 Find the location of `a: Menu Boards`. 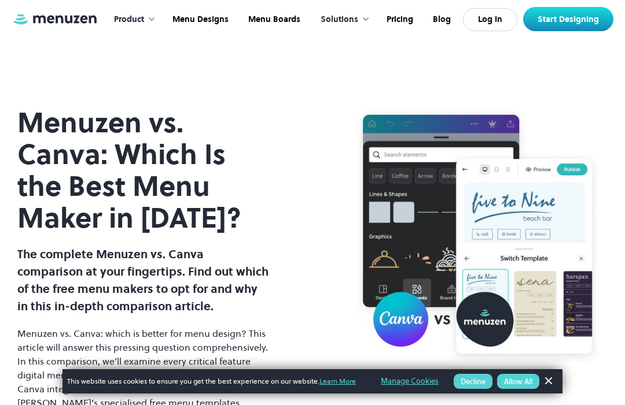

a: Menu Boards is located at coordinates (273, 20).